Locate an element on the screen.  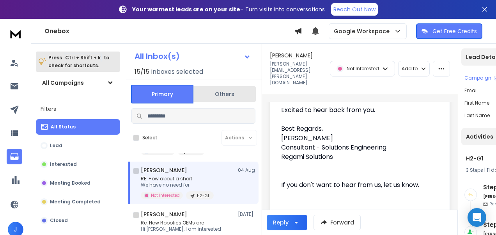
img: logo is located at coordinates (16, 34).